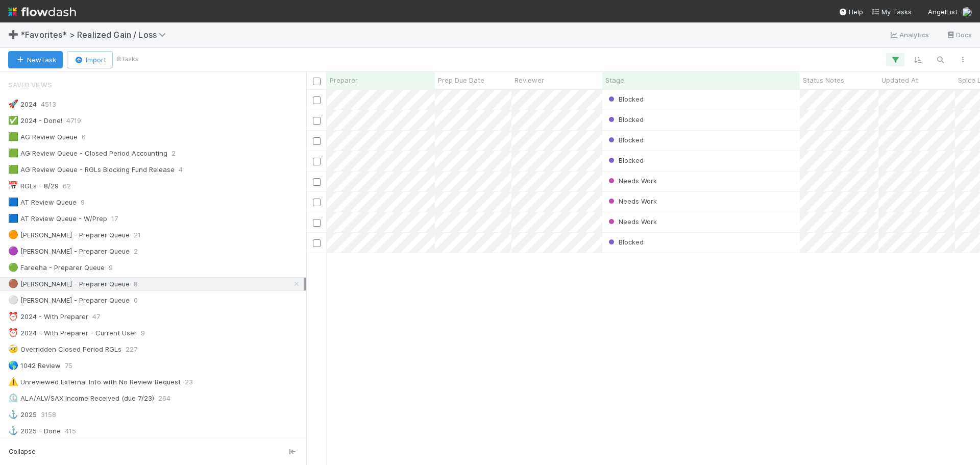  What do you see at coordinates (181, 170) in the screenshot?
I see `span: 4` at bounding box center [181, 170].